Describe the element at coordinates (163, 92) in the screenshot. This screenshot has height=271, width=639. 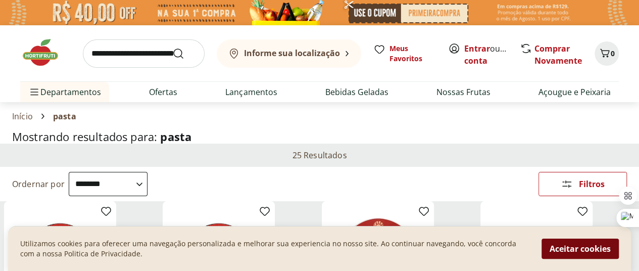
I see `a: Ofertas` at that location.